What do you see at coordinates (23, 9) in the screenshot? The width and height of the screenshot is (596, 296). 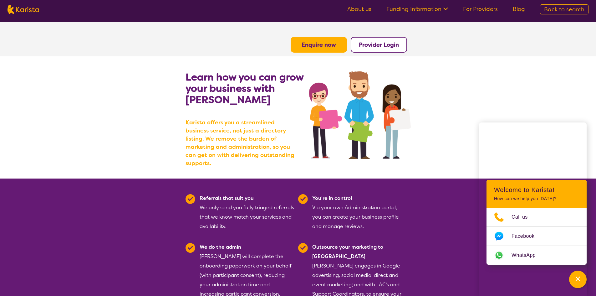 I see `img: Karista logo` at bounding box center [23, 9].